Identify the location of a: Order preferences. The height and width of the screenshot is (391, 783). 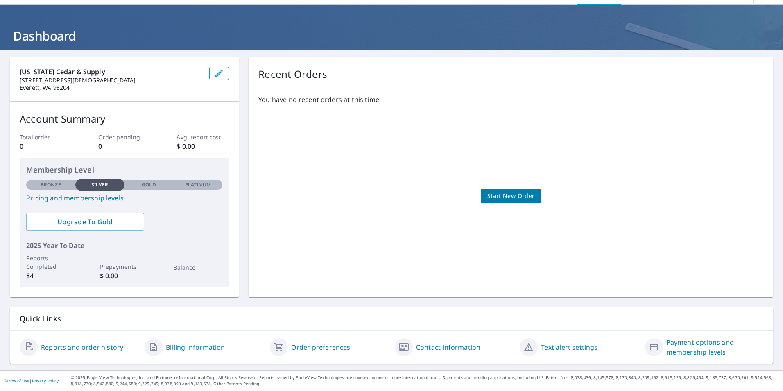
(321, 347).